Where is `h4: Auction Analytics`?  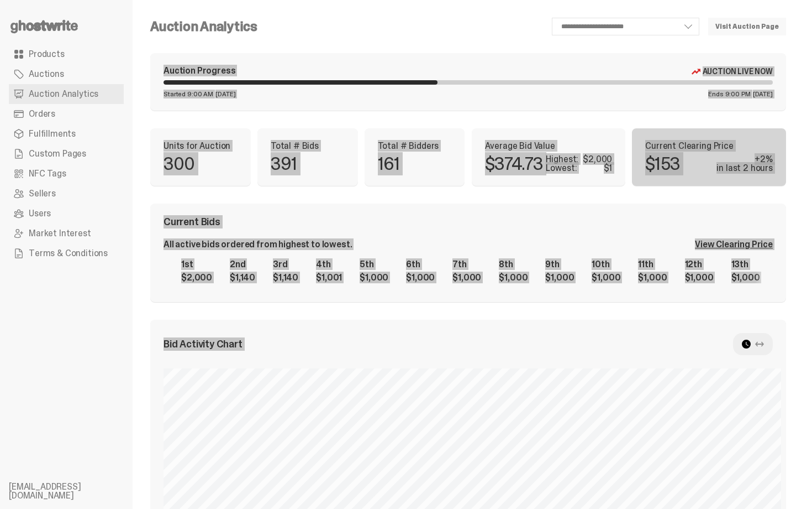 h4: Auction Analytics is located at coordinates (204, 27).